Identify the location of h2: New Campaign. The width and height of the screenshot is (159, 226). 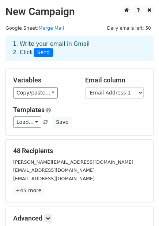
(80, 12).